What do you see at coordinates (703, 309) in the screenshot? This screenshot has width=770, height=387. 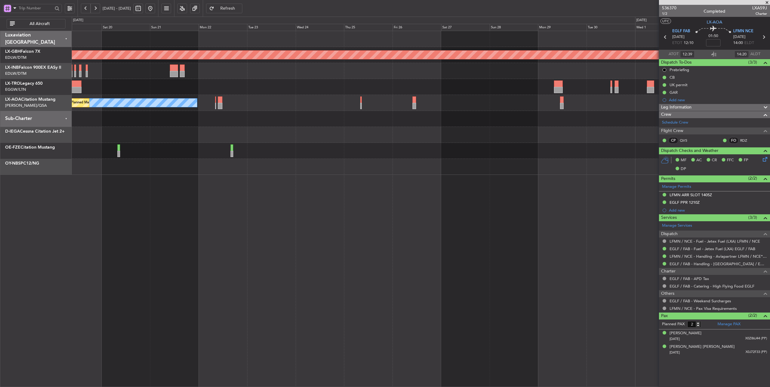 I see `a: LFMN / NCE - Pax Visa Requirements` at bounding box center [703, 309].